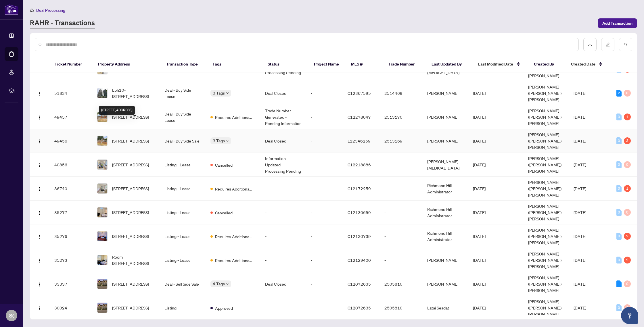 The height and width of the screenshot is (327, 644). Describe the element at coordinates (183, 284) in the screenshot. I see `td: Deal - Sell Side Sale` at that location.